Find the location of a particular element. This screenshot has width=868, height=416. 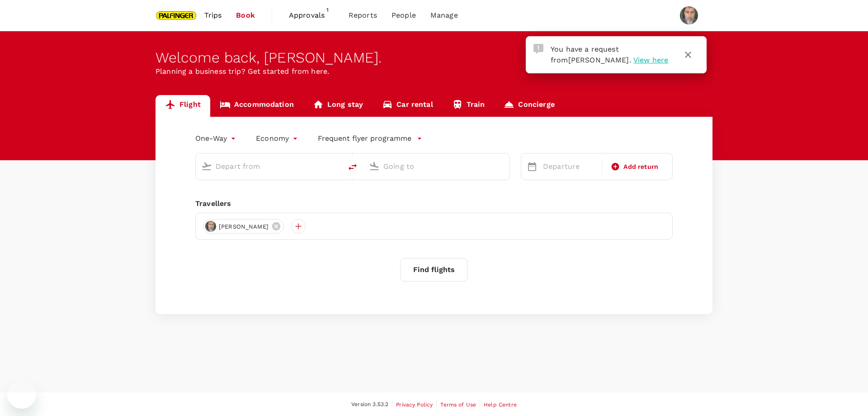

img: Palfinger Asia Pacific Pte Ltd is located at coordinates (176, 15).